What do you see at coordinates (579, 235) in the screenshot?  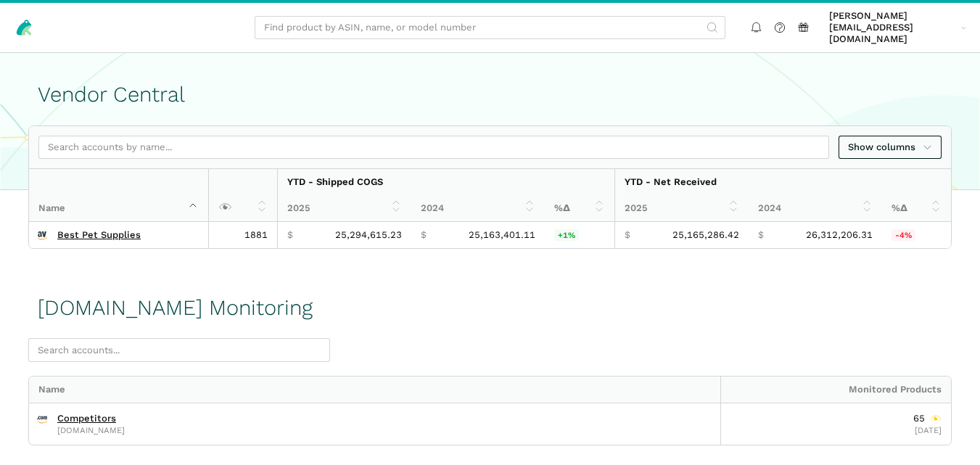 I see `td: 0.52%` at bounding box center [579, 235].